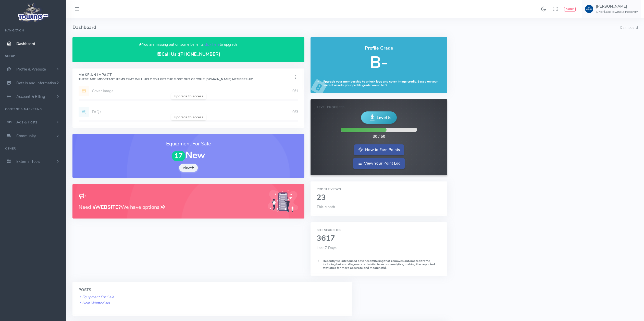 This screenshot has width=644, height=321. I want to click on b: WEBSITE?, so click(108, 206).